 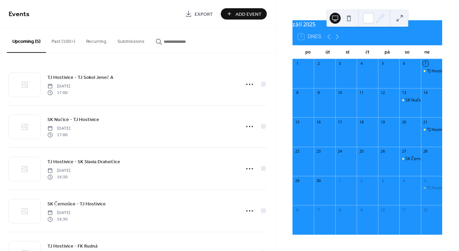 I want to click on button: Past (100+), so click(x=63, y=40).